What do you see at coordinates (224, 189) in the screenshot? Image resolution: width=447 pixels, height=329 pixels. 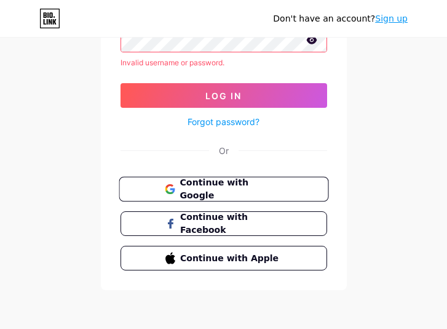 I see `a: Continue with Google` at bounding box center [224, 189].